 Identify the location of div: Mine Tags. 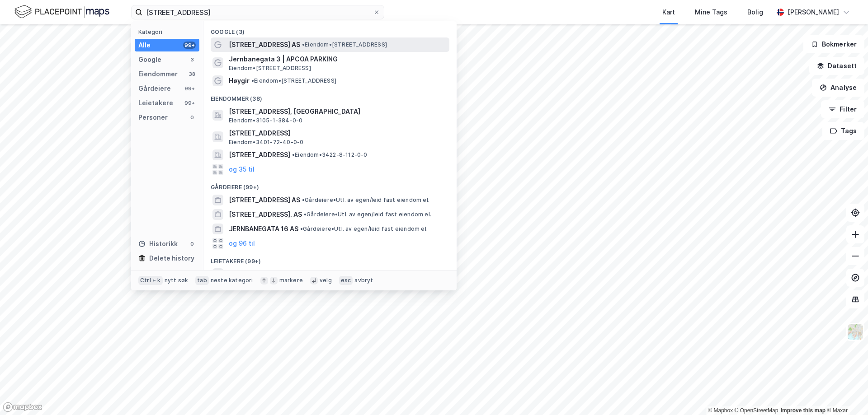
(711, 12).